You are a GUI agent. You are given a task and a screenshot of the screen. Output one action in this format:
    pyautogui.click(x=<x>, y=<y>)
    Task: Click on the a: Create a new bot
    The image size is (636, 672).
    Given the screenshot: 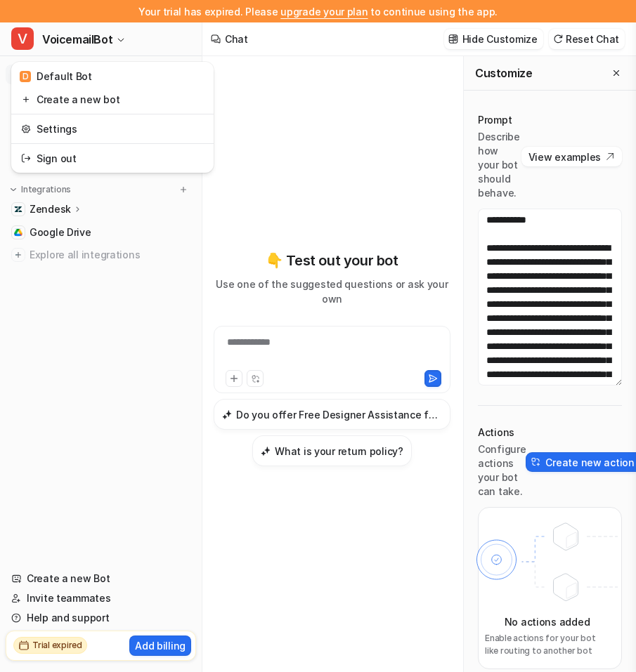 What is the action you would take?
    pyautogui.click(x=113, y=99)
    